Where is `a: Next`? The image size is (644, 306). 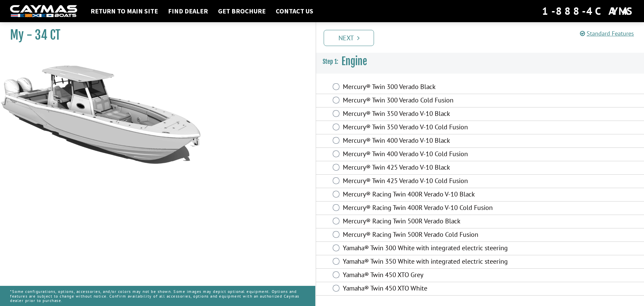 a: Next is located at coordinates (349, 38).